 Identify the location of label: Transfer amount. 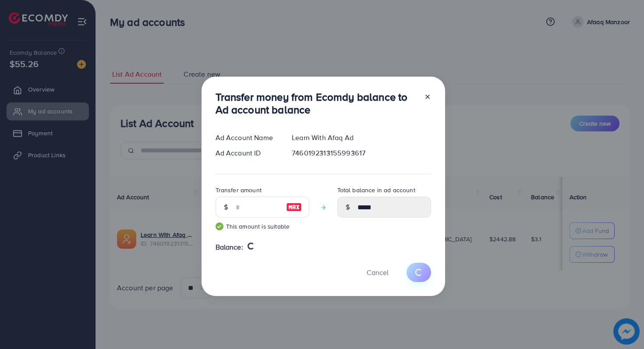
(238, 191).